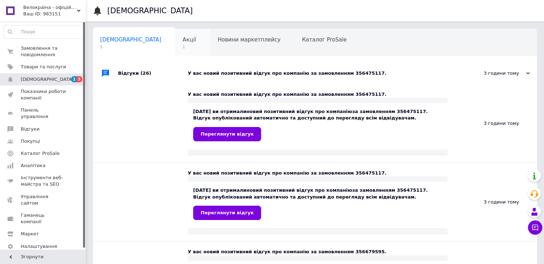 Image resolution: width=544 pixels, height=264 pixels. Describe the element at coordinates (43, 200) in the screenshot. I see `span: Управління сайтом` at that location.